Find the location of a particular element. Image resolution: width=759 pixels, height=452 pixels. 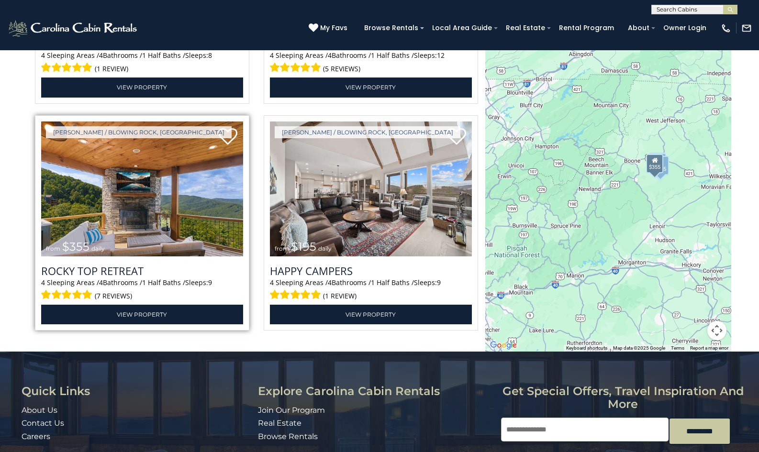

a: Local Area Guide is located at coordinates (462, 28).